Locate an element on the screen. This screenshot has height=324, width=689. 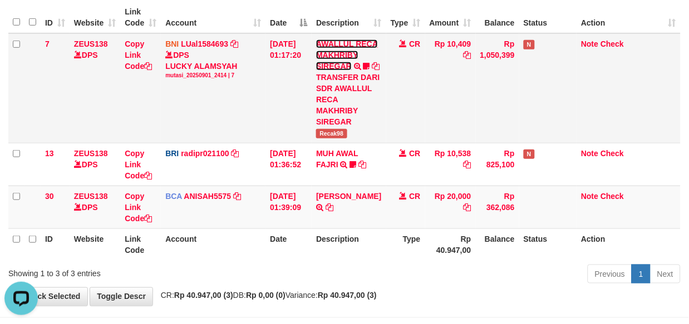
span: Recak98 is located at coordinates (331, 134).